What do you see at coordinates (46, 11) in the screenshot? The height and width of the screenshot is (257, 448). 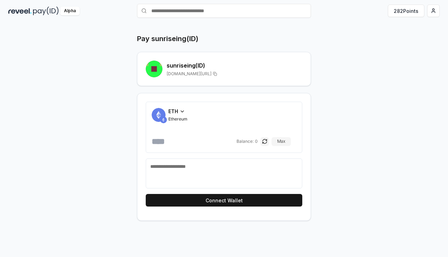 I see `img: pay_id` at bounding box center [46, 11].